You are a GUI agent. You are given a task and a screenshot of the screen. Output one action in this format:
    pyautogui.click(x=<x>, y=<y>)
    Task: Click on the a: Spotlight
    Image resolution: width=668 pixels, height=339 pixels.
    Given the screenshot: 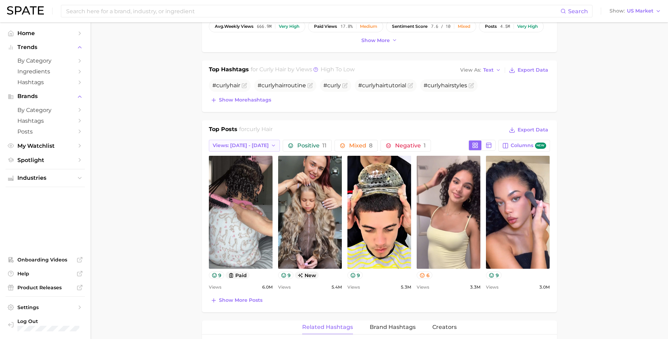 What is the action you would take?
    pyautogui.click(x=45, y=160)
    